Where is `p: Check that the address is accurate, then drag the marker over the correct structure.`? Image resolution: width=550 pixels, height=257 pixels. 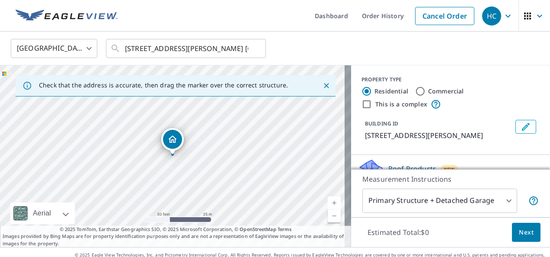 p: Check that the address is accurate, then drag the marker over the correct structure. is located at coordinates (163, 85).